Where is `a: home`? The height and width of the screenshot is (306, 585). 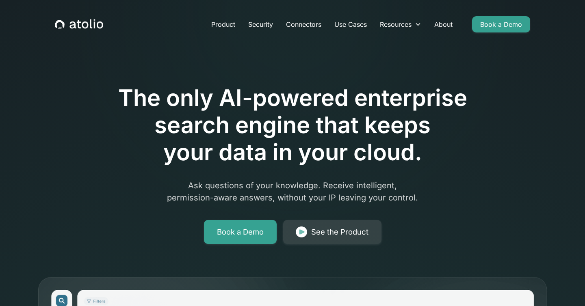 a: home is located at coordinates (79, 24).